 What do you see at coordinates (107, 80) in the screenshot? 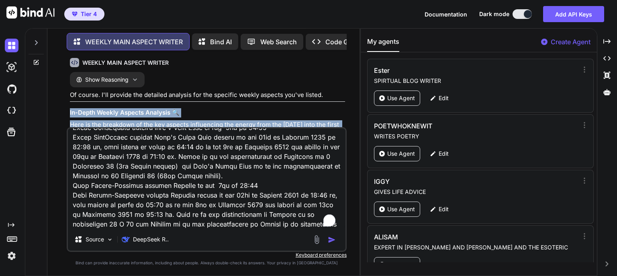
I see `span: Show Reasoning` at bounding box center [107, 80].